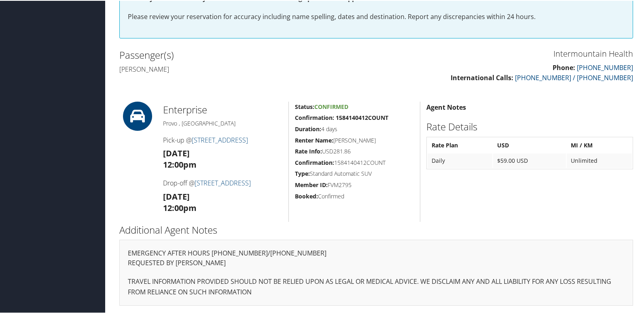  Describe the element at coordinates (376, 17) in the screenshot. I see `p: Please review your reservation for accuracy including name spelling, dates and destination. Repor...` at that location.